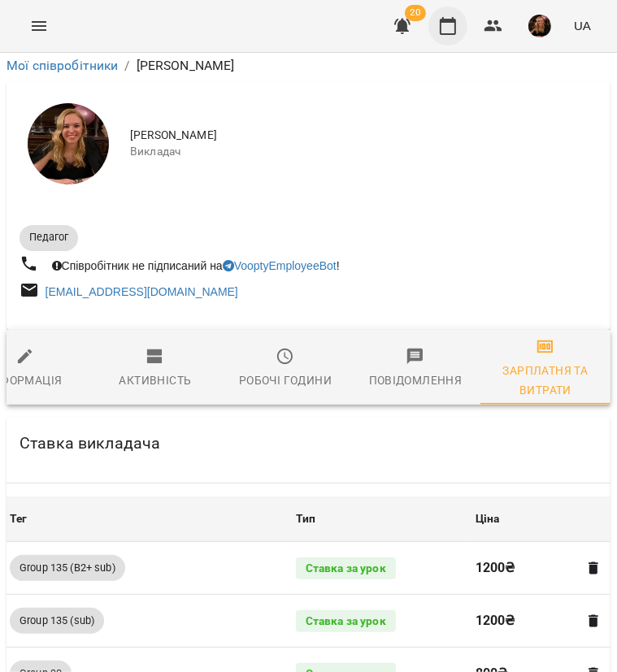 This screenshot has height=672, width=617. What do you see at coordinates (156, 380) in the screenshot?
I see `div: Активність` at bounding box center [156, 380].